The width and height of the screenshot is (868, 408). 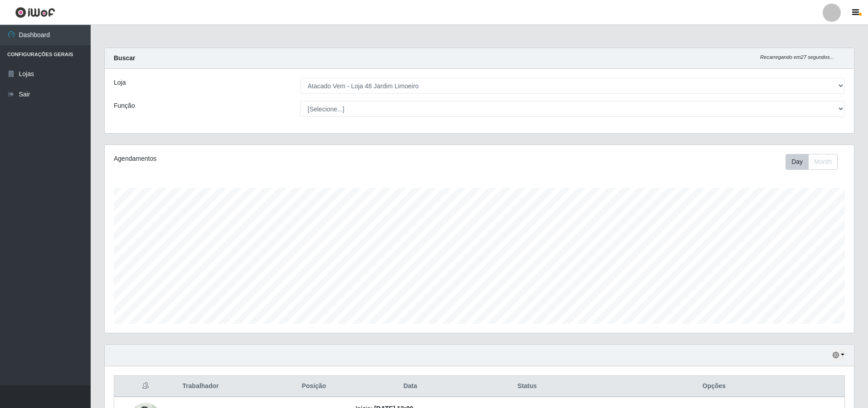 What do you see at coordinates (411, 386) in the screenshot?
I see `th: Data` at bounding box center [411, 386].